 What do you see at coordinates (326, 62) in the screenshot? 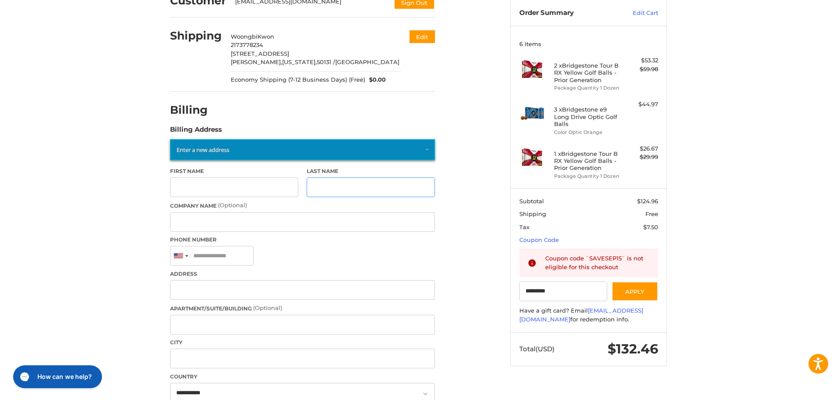
I see `span: 50131 /` at bounding box center [326, 62].